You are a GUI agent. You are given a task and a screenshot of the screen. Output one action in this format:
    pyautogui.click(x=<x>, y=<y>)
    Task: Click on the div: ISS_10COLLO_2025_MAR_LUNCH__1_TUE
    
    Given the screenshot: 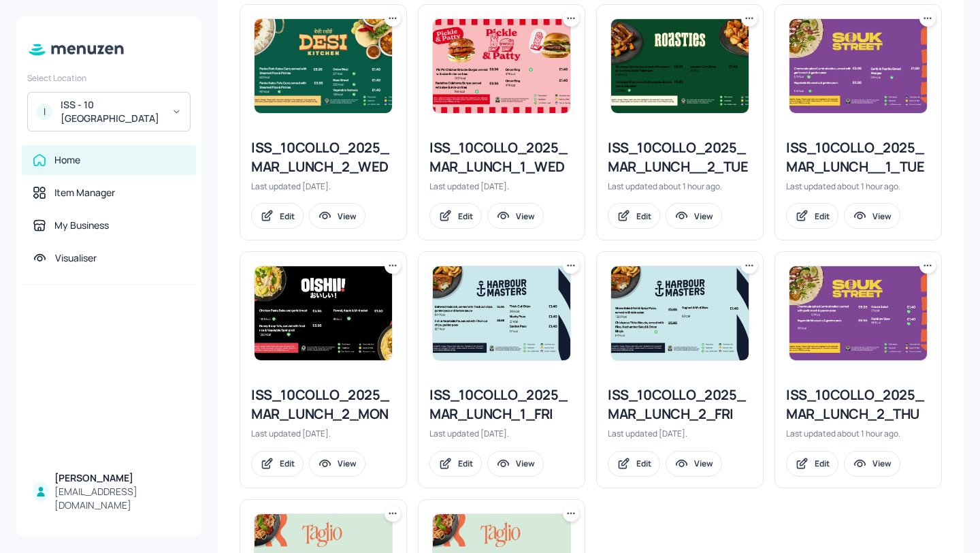 What is the action you would take?
    pyautogui.click(x=858, y=157)
    